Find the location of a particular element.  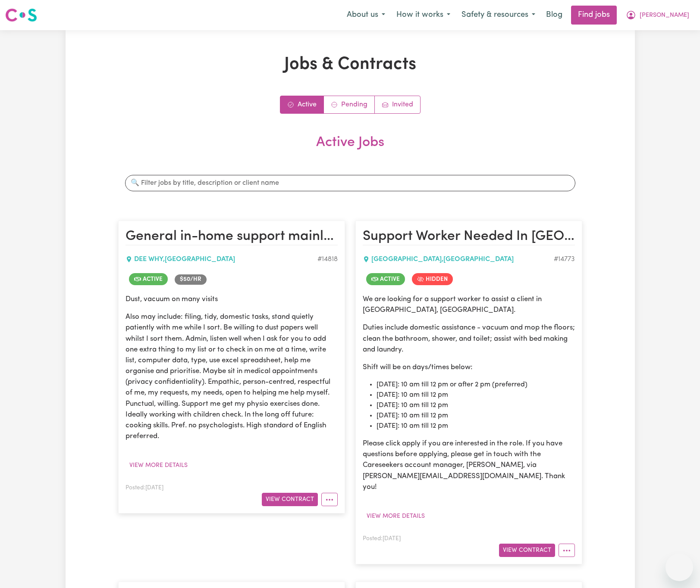

a: Blog is located at coordinates (554, 15).